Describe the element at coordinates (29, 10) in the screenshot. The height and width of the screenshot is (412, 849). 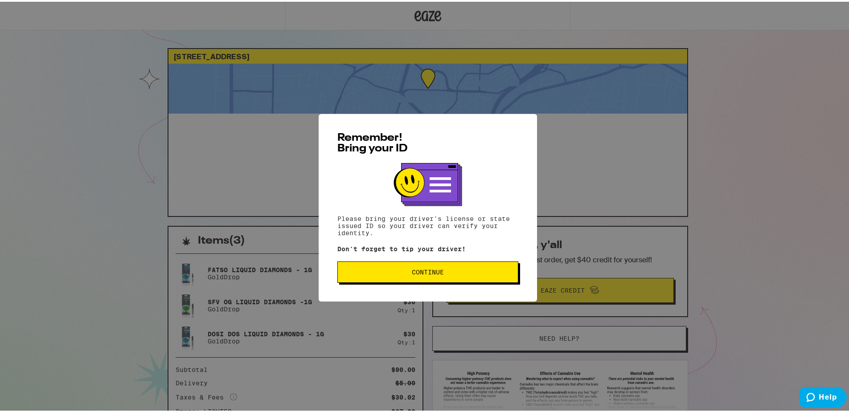
I see `span: Help` at that location.